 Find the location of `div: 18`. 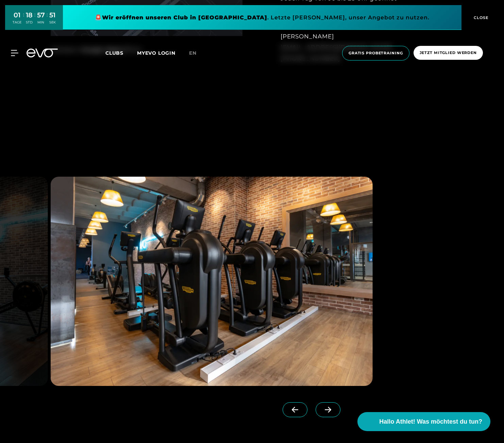

div: 18 is located at coordinates (29, 15).